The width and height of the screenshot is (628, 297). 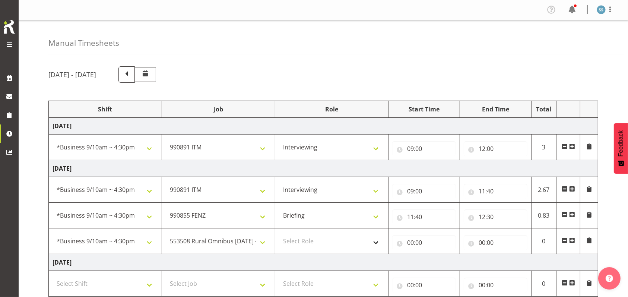 What do you see at coordinates (331, 109) in the screenshot?
I see `div: Role` at bounding box center [331, 109].